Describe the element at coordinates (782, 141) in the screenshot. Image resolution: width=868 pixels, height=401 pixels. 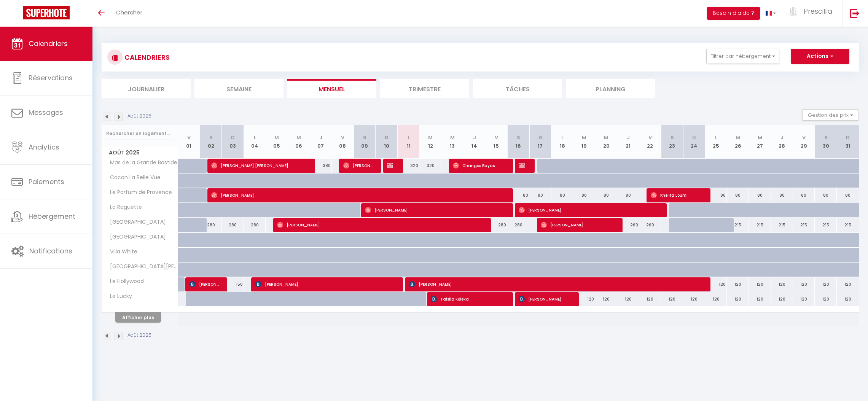
I see `th: 28` at that location.